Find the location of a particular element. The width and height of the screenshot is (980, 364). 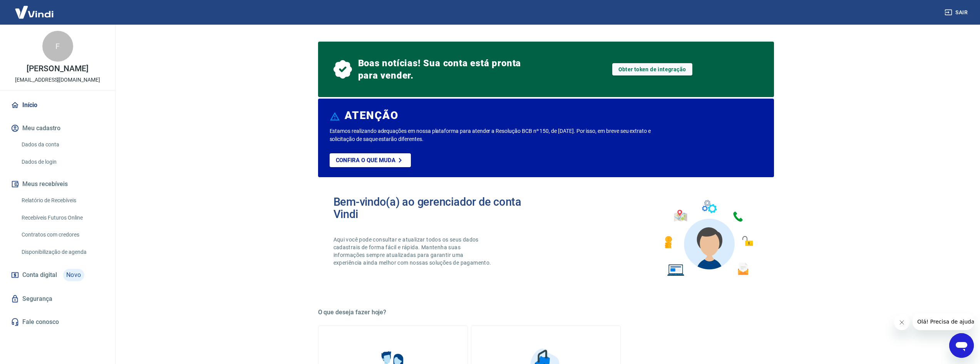

span: Boas notícias! Sua conta está pronta para vender. is located at coordinates (441, 69).